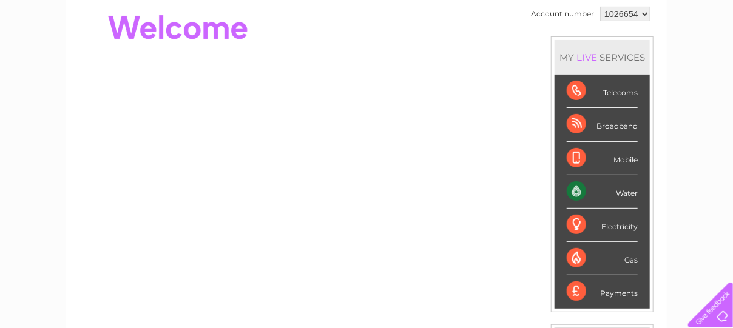 This screenshot has width=733, height=328. I want to click on div: MY SERVICES, so click(602, 57).